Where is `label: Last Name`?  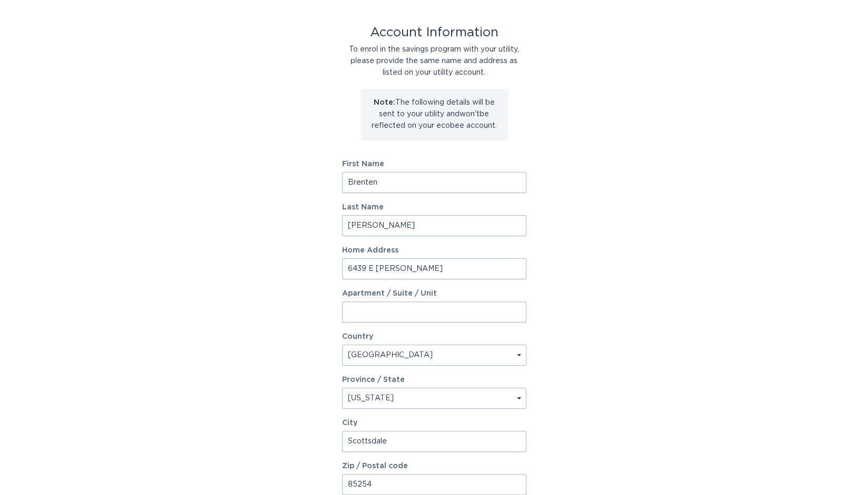 label: Last Name is located at coordinates (434, 207).